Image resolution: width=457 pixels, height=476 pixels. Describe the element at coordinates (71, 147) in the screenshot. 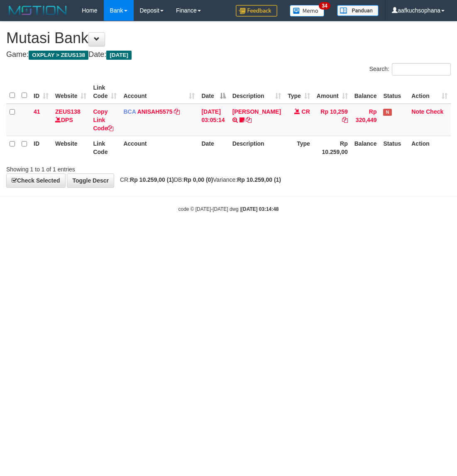

I see `th: Website` at that location.